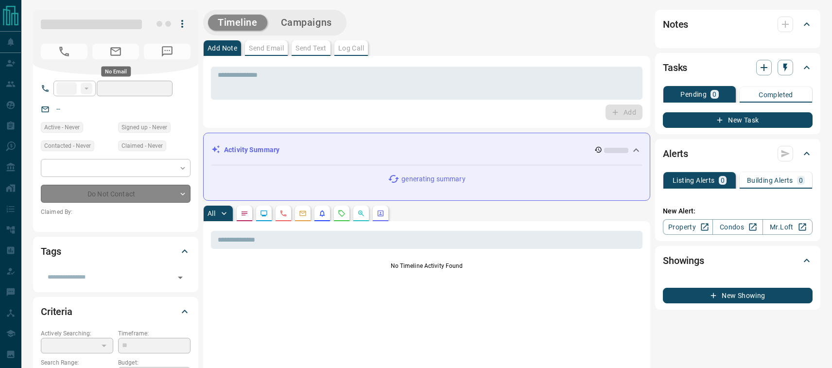  I want to click on p: Budget:, so click(154, 362).